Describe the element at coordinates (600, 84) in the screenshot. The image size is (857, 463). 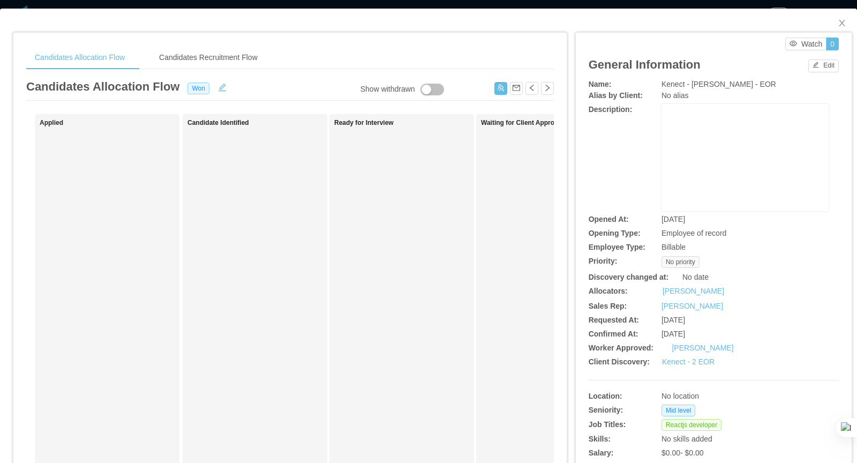
I see `b: Name:` at that location.